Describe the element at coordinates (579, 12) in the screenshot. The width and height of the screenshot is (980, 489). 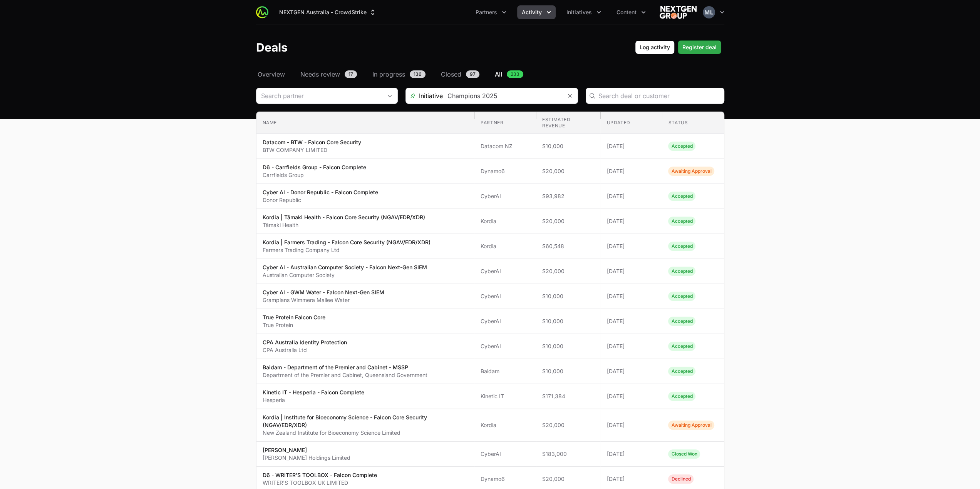
I see `span: Initiatives` at that location.